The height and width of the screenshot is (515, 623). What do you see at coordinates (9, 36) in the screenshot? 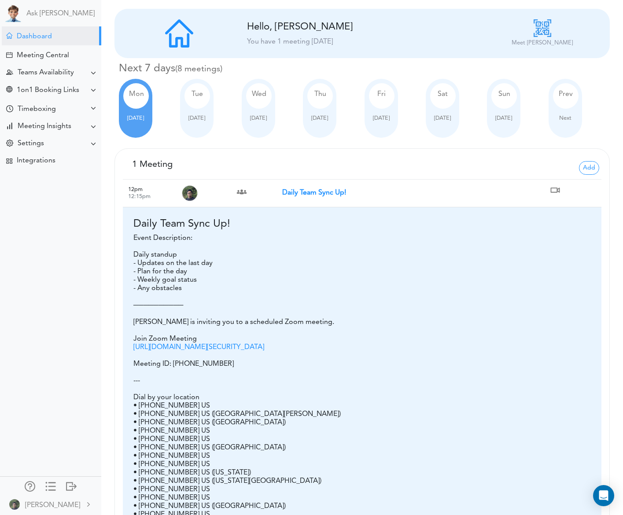
I see `div: Meeting Dashboard` at bounding box center [9, 36].